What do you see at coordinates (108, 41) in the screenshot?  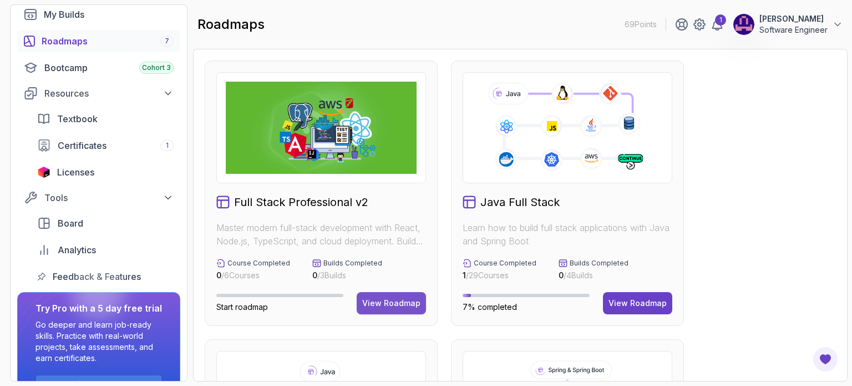 I see `div: Roadmaps` at bounding box center [108, 41].